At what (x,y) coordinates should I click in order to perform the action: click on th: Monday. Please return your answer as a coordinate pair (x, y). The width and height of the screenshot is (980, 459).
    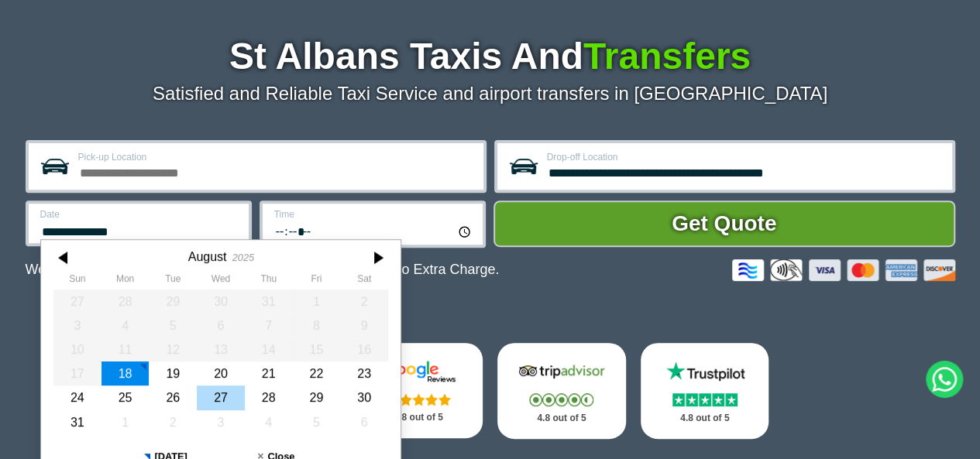
    Looking at the image, I should click on (125, 281).